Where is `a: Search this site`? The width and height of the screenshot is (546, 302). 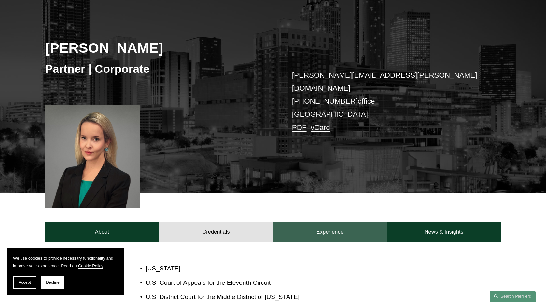
a: Search this site is located at coordinates (512, 296).